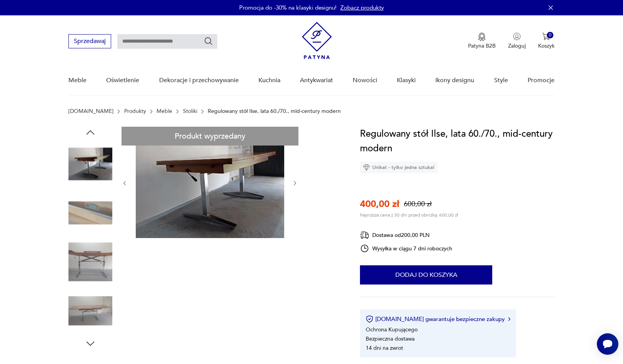 The width and height of the screenshot is (623, 364). What do you see at coordinates (209, 41) in the screenshot?
I see `button: Szukaj` at bounding box center [209, 41].